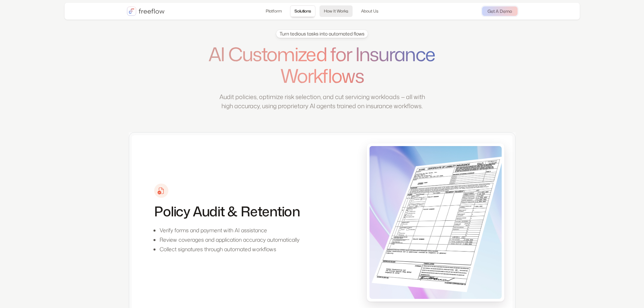 Image resolution: width=644 pixels, height=308 pixels. What do you see at coordinates (500, 11) in the screenshot?
I see `a: Get A Demo` at bounding box center [500, 11].